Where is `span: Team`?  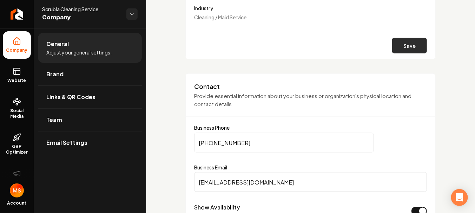 span: Team is located at coordinates (54, 120).